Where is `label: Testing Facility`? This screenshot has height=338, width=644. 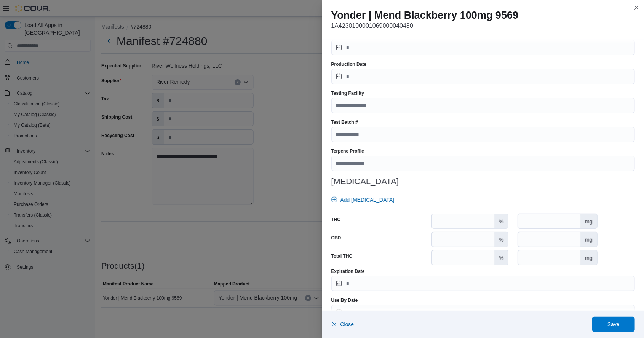
label: Testing Facility is located at coordinates (347, 93).